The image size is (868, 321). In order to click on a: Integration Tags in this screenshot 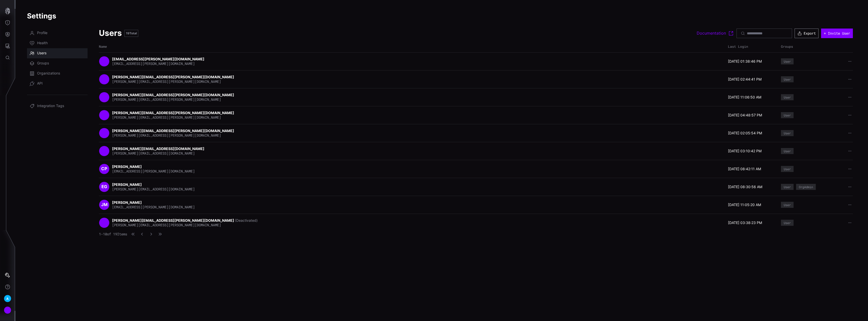, I will do `click(57, 106)`.